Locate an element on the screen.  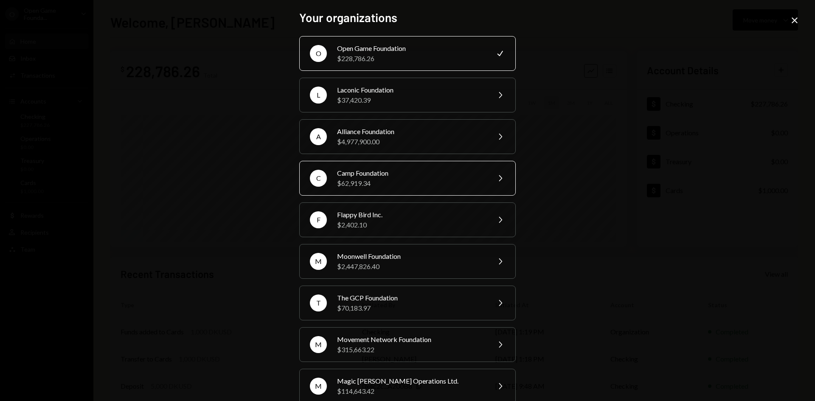
div: Alliance Foundation is located at coordinates (411, 132).